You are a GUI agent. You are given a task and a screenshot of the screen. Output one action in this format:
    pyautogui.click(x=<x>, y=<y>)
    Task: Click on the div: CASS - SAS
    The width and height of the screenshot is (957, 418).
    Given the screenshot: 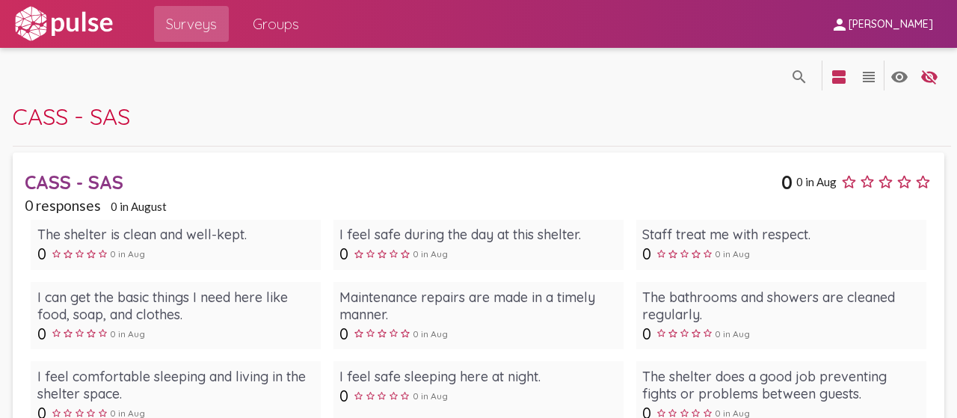 What is the action you would take?
    pyautogui.click(x=403, y=182)
    